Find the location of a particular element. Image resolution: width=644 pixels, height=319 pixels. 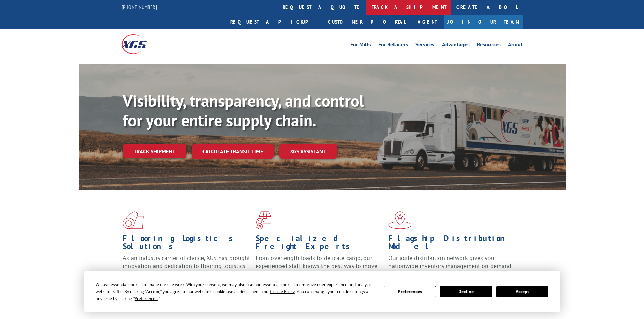

a: Track shipment is located at coordinates (154, 152).